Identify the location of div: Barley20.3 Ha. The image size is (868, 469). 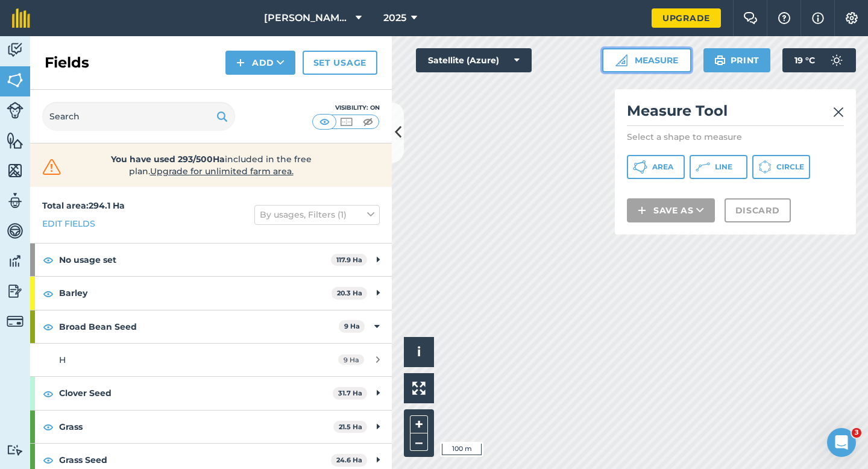
(211, 293).